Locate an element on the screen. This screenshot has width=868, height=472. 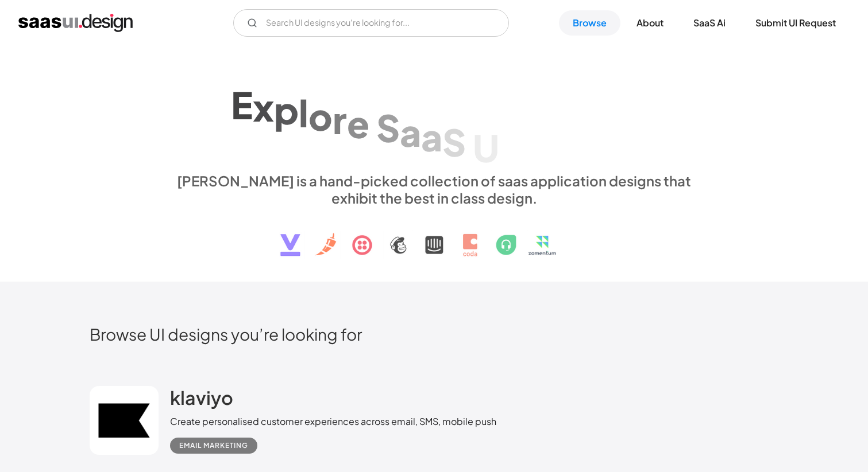
div: Create personalised customer experiences across email, SMS, mobile push is located at coordinates (333, 422).